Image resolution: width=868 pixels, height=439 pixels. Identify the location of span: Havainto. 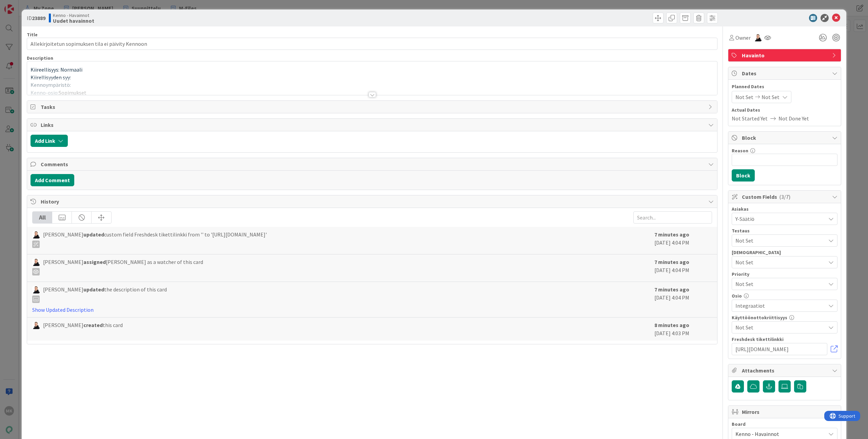
(785, 55).